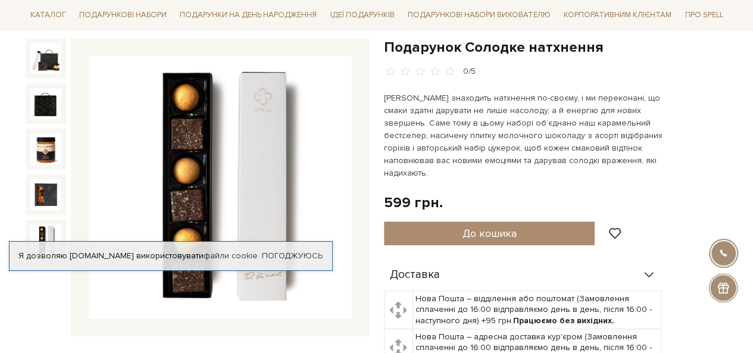 This screenshot has height=353, width=753. What do you see at coordinates (564, 320) in the screenshot?
I see `b: Працюємо без вихідних.` at bounding box center [564, 320].